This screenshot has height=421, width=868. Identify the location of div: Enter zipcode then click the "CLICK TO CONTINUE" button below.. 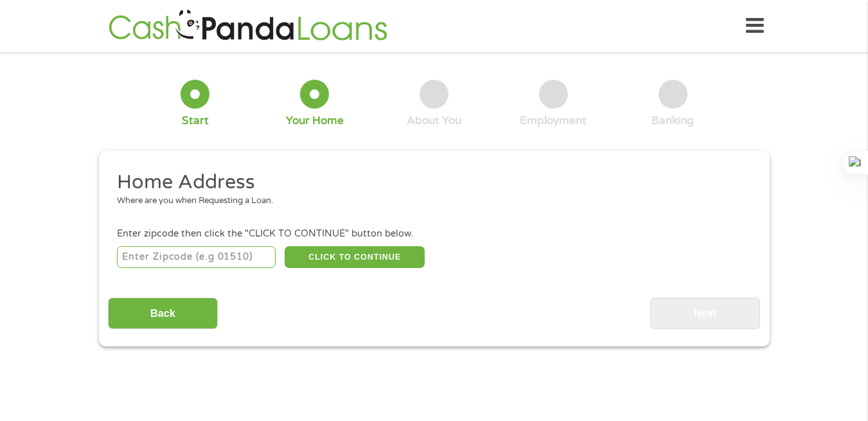
(434, 234).